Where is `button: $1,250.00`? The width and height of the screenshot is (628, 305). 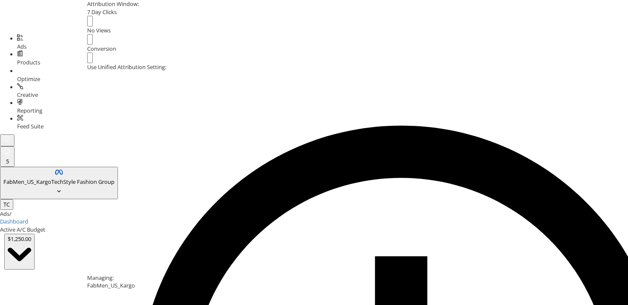 button: $1,250.00 is located at coordinates (19, 252).